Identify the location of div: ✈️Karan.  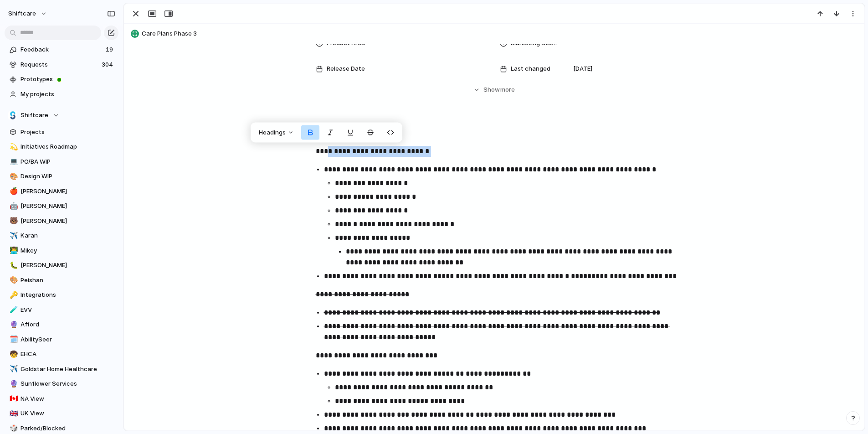
(62, 236).